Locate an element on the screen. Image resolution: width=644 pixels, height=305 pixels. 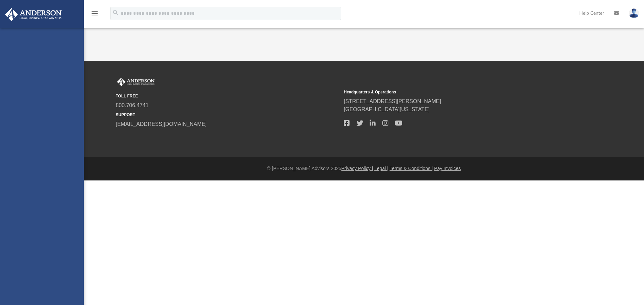
a: 800.706.4741 is located at coordinates (132, 105).